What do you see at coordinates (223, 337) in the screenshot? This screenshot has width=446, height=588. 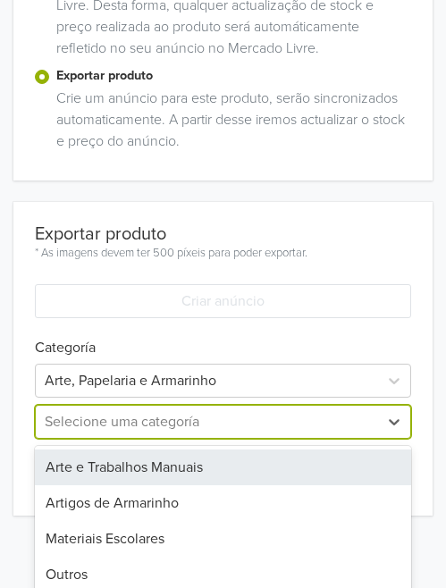 I see `h6: Categoría` at bounding box center [223, 337].